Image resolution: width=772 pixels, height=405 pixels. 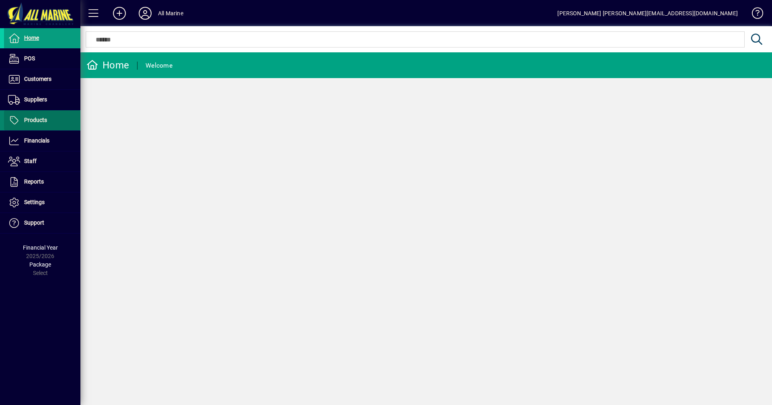 I want to click on span: Suppliers, so click(x=35, y=99).